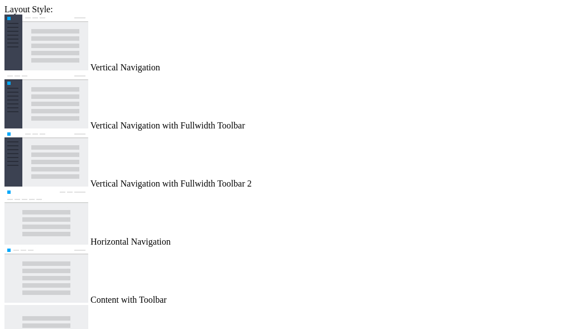 Image resolution: width=572 pixels, height=329 pixels. What do you see at coordinates (46, 217) in the screenshot?
I see `img: horizontal-nav.jpg` at bounding box center [46, 217].